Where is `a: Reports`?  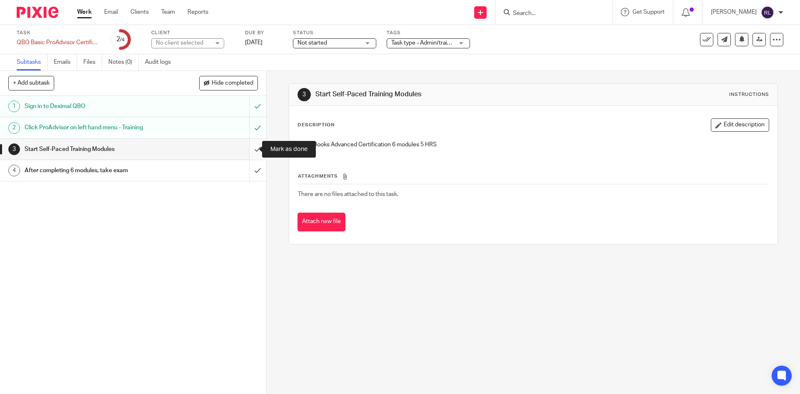 a: Reports is located at coordinates (198, 12).